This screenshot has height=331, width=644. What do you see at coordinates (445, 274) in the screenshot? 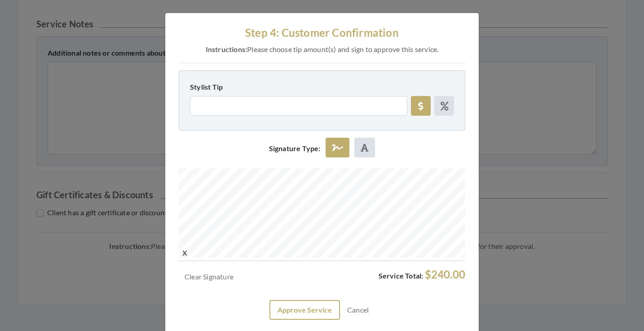
I see `span: $240.00` at bounding box center [445, 274].